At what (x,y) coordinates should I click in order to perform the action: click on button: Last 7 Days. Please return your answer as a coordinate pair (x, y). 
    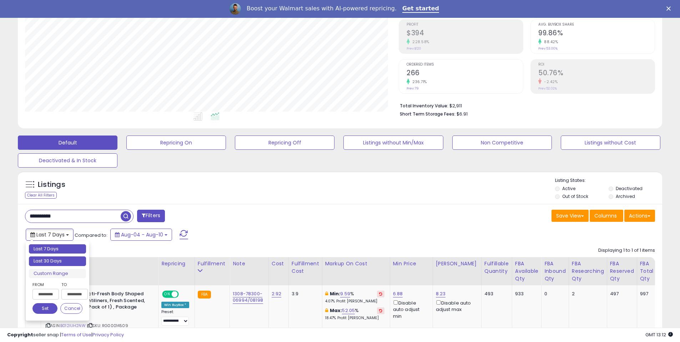
    Looking at the image, I should click on (50, 235).